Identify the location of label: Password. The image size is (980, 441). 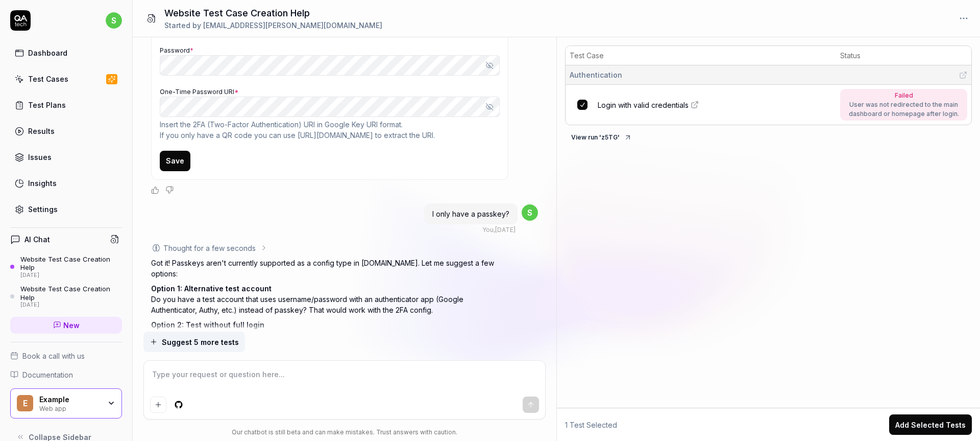
(176, 50).